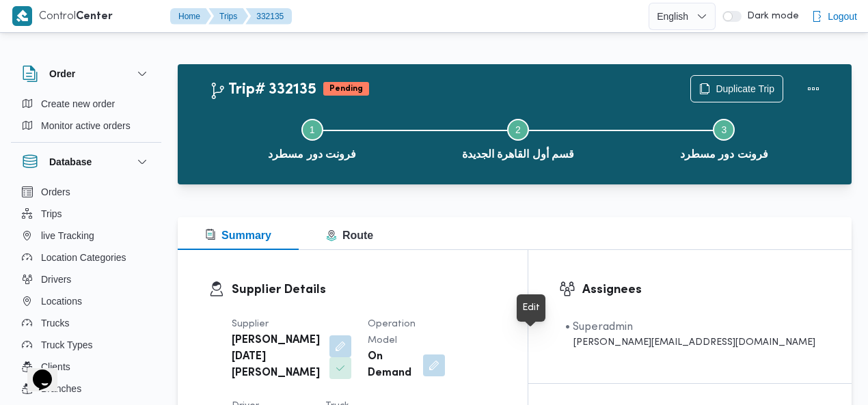 The width and height of the screenshot is (868, 405). What do you see at coordinates (250, 324) in the screenshot?
I see `span: Supplier` at bounding box center [250, 324].